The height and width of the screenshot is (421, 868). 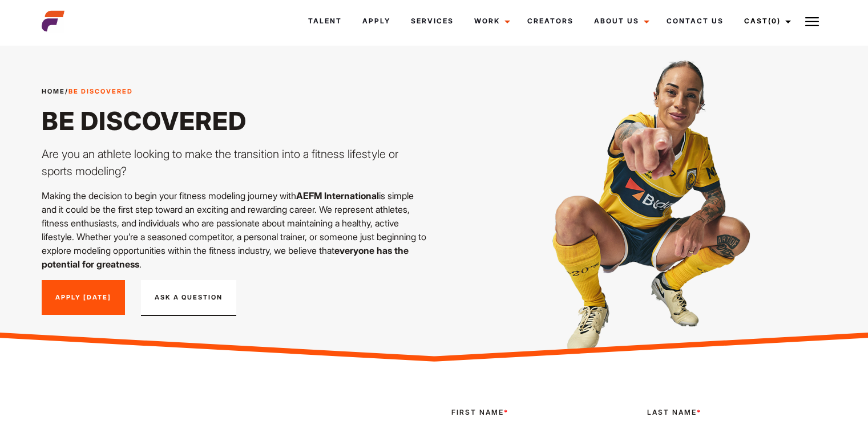 What do you see at coordinates (188, 299) in the screenshot?
I see `button: Ask A Question` at bounding box center [188, 299].